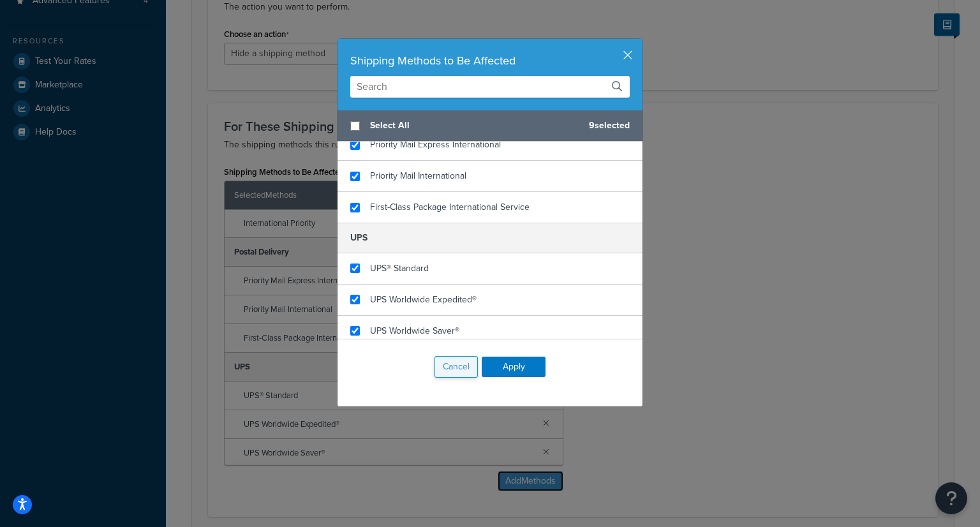 The height and width of the screenshot is (527, 980). I want to click on button: Cancel, so click(456, 367).